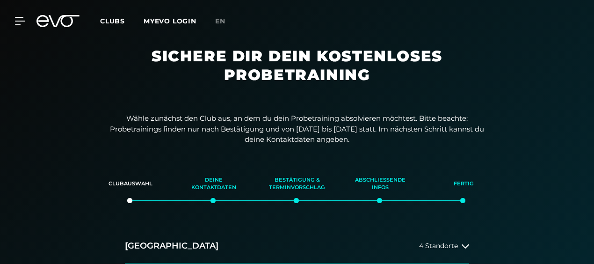  What do you see at coordinates (214, 184) in the screenshot?
I see `div: Deine Kontaktdaten` at bounding box center [214, 184].